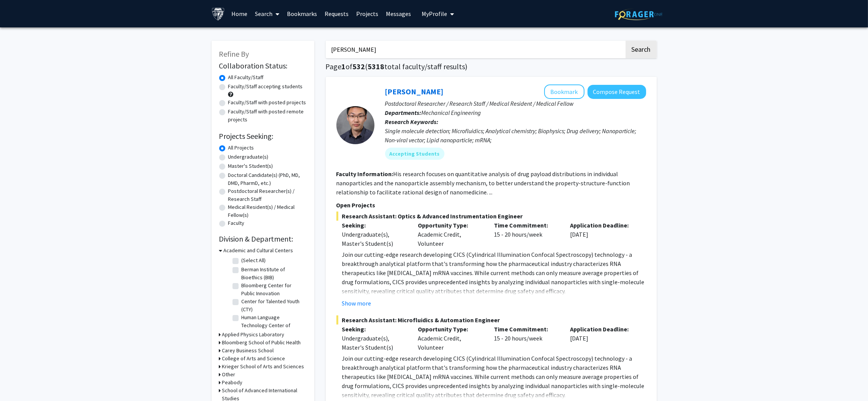 The width and height of the screenshot is (868, 401). Describe the element at coordinates (377, 66) in the screenshot. I see `span: 5318` at that location.